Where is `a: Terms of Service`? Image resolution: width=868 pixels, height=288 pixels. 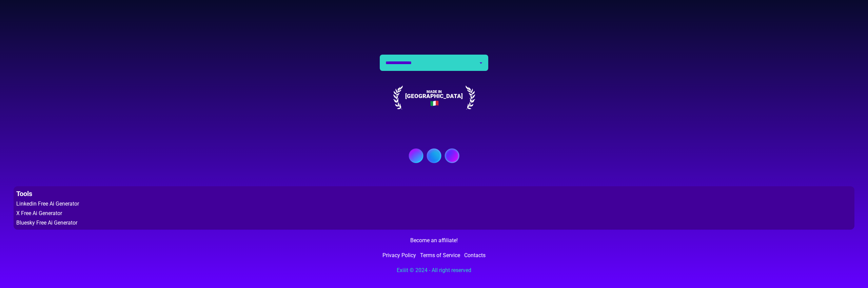 a: Terms of Service is located at coordinates (440, 256).